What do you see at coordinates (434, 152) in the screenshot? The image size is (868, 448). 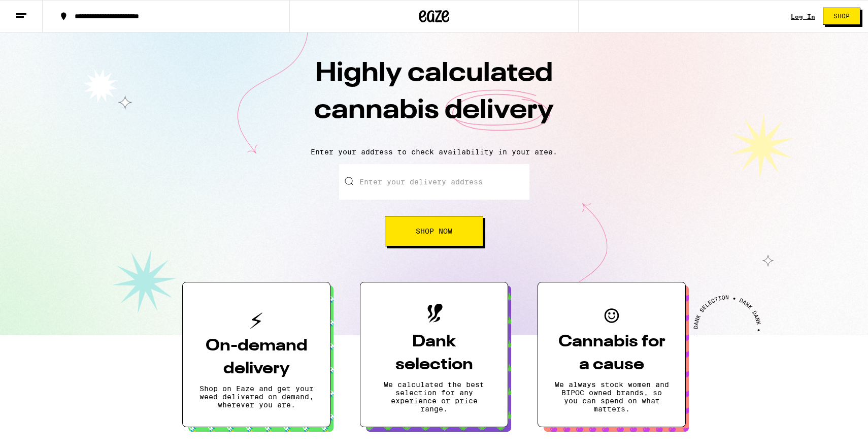 I see `p: Enter your address to check availability in your area.` at bounding box center [434, 152].